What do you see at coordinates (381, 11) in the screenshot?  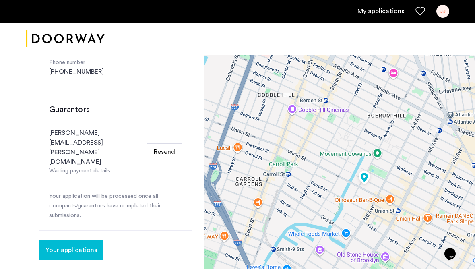 I see `a: My application` at bounding box center [381, 11].